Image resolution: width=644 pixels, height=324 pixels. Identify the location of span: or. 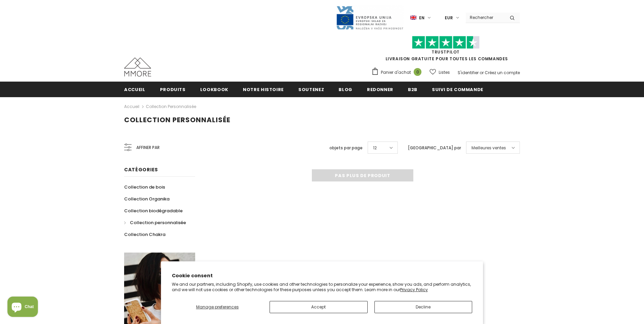
(482, 72).